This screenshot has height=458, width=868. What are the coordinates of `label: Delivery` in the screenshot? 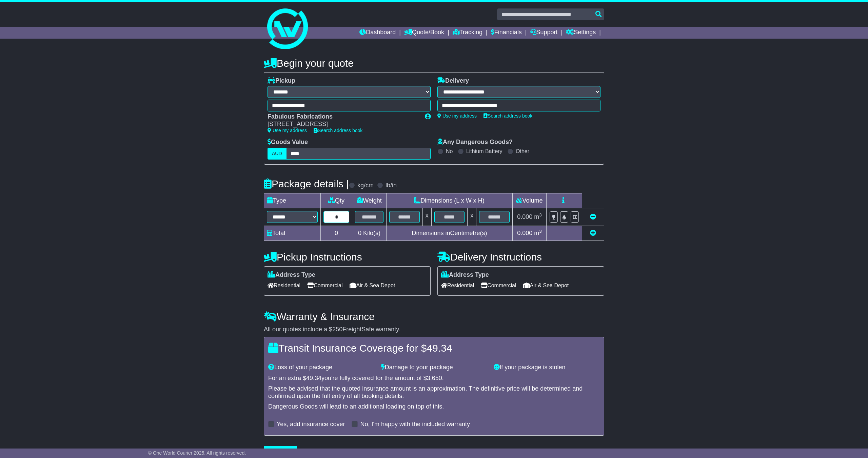 It's located at (453, 81).